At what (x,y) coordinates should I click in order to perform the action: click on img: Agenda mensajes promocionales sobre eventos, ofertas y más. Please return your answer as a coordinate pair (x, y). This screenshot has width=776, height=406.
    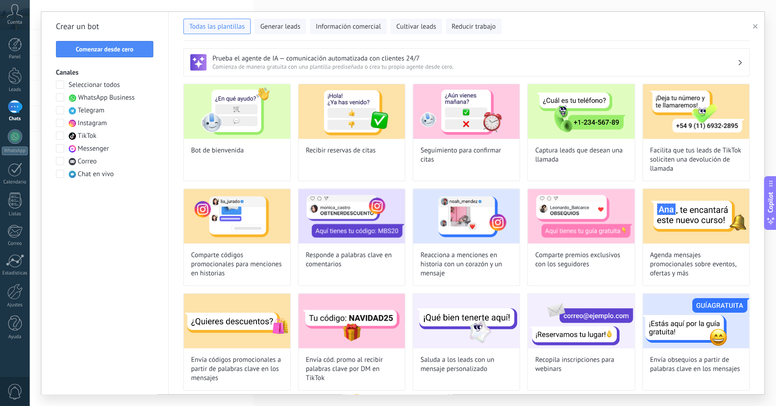
    Looking at the image, I should click on (696, 216).